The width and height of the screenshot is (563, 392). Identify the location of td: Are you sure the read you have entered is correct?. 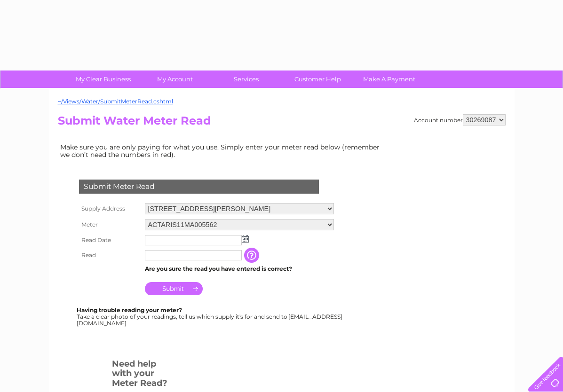
(239, 269).